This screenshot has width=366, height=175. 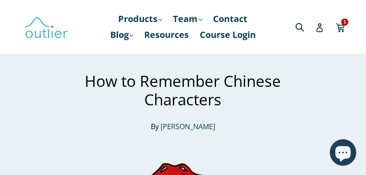 What do you see at coordinates (183, 90) in the screenshot?
I see `h1: How to Remember Chinese Characters` at bounding box center [183, 90].